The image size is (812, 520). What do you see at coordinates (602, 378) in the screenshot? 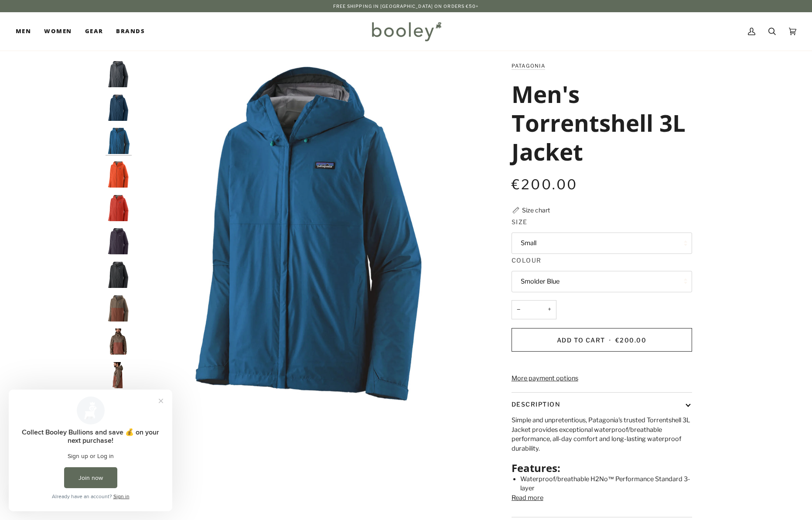
I see `a: More payment options` at bounding box center [602, 378].